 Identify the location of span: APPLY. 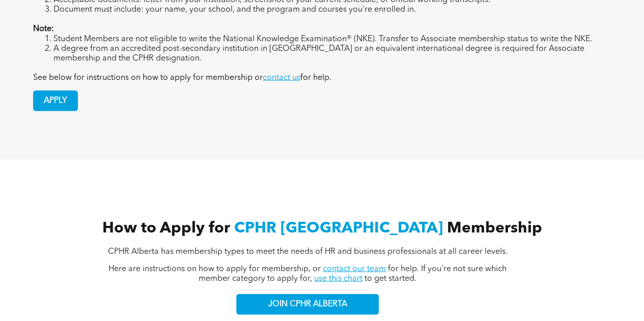
(55, 100).